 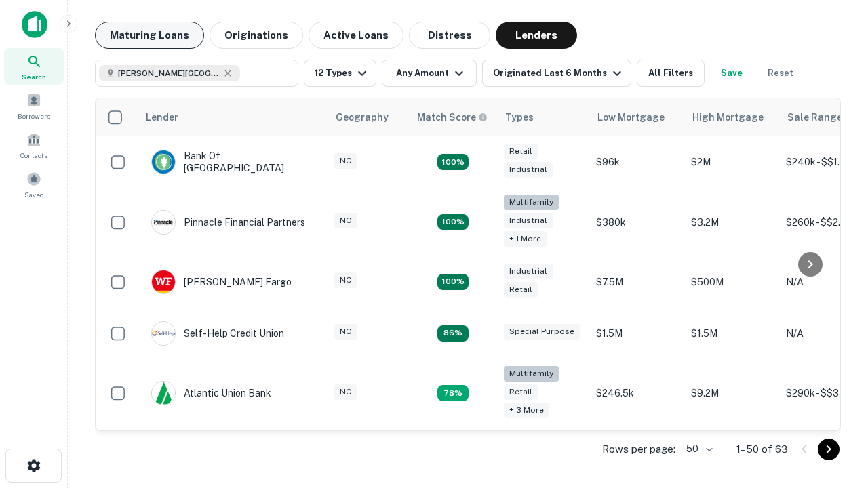 What do you see at coordinates (162, 118) in the screenshot?
I see `div: Lender` at bounding box center [162, 118].